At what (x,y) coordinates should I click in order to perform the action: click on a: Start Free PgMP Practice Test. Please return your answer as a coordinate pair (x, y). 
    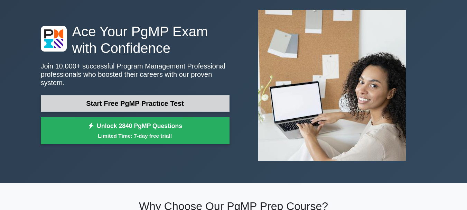
    Looking at the image, I should click on (135, 103).